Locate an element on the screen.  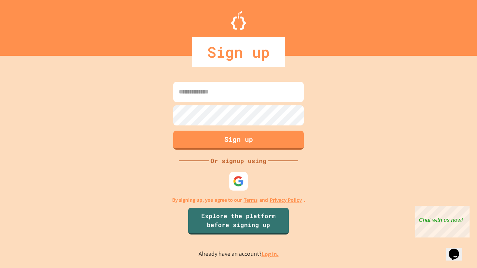
div: Sign up is located at coordinates (239, 52).